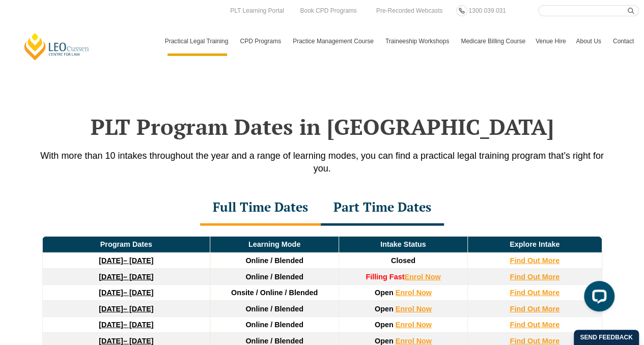  I want to click on a: Venue Hire, so click(551, 41).